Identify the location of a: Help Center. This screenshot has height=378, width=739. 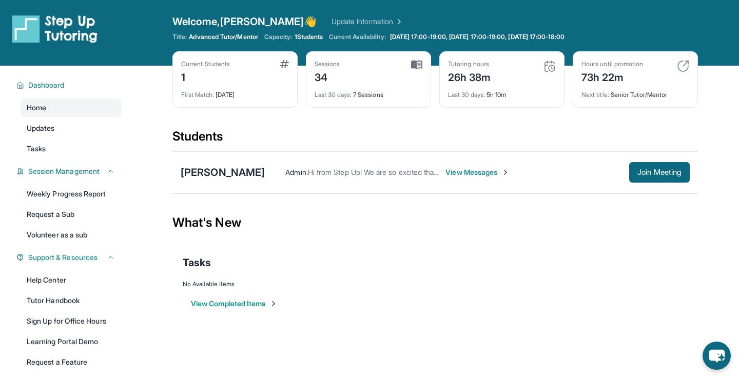
(71, 280).